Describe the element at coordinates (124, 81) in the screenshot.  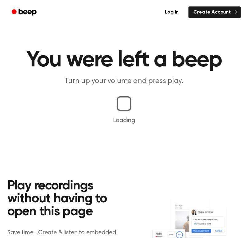
I see `p: Turn up your volume and press play.` at that location.